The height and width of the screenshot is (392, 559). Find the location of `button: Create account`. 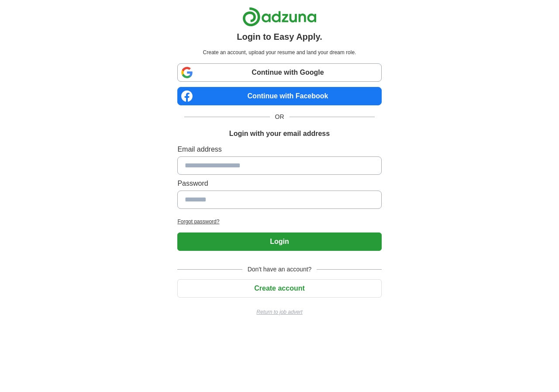

button: Create account is located at coordinates (279, 288).